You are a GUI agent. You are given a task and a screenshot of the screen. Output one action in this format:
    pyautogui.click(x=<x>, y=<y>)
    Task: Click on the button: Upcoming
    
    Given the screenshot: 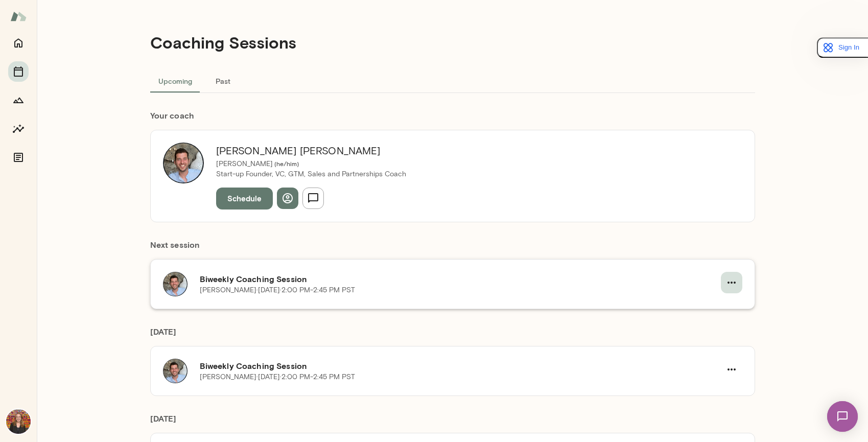 What is the action you would take?
    pyautogui.click(x=175, y=80)
    